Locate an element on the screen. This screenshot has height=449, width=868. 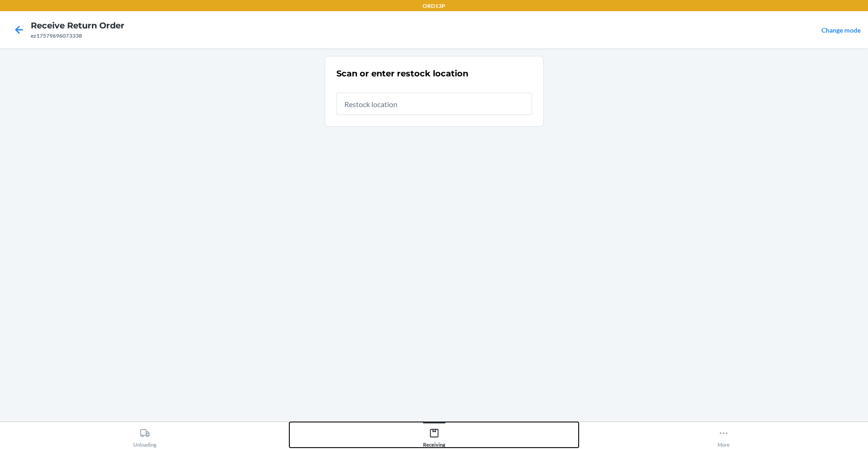
h2: Scan or enter restock location is located at coordinates (402, 73).